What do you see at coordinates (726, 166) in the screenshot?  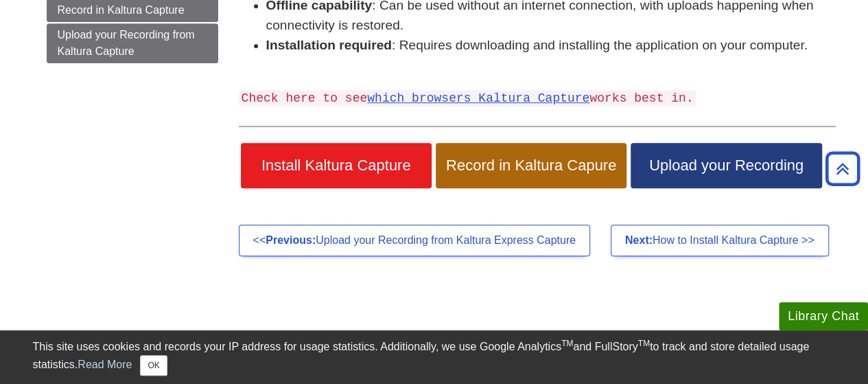 I see `a: Upload your Recording` at bounding box center [726, 166].